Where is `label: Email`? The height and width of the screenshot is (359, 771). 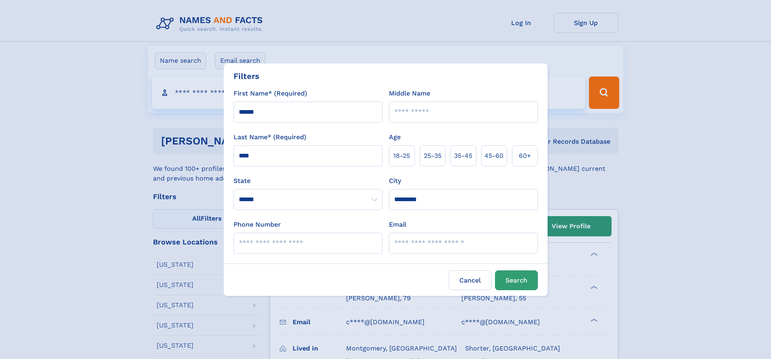 label: Email is located at coordinates (397, 224).